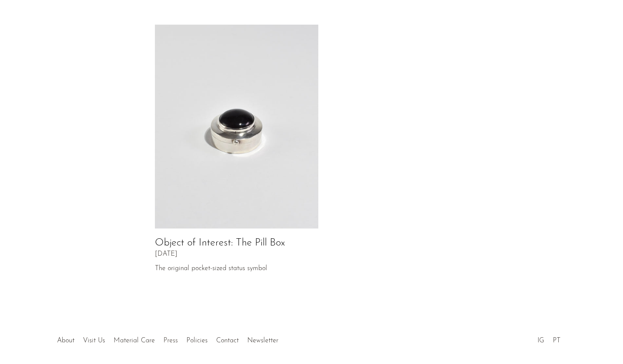  Describe the element at coordinates (65, 341) in the screenshot. I see `a: About` at that location.